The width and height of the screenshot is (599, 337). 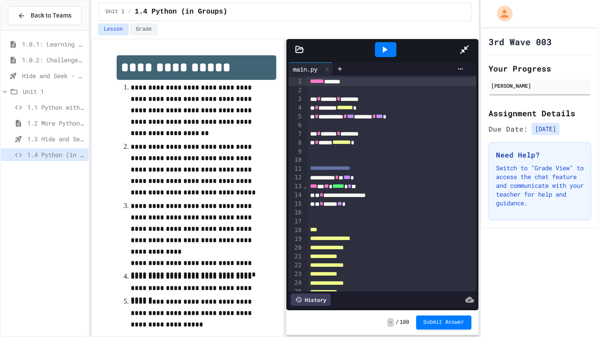 I want to click on div: 21, so click(x=296, y=256).